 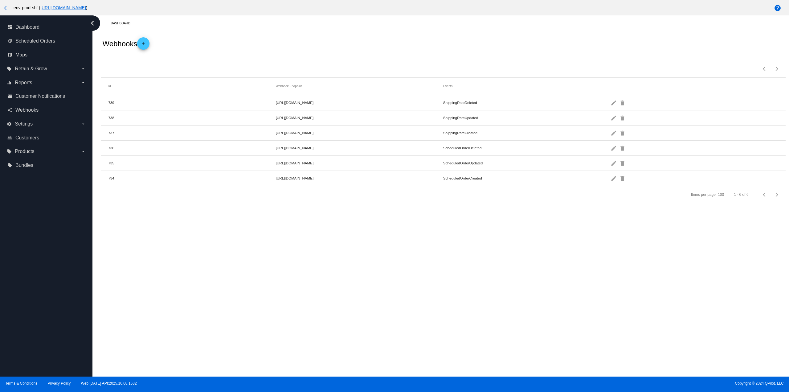 What do you see at coordinates (23, 83) in the screenshot?
I see `span: Reports` at bounding box center [23, 83].